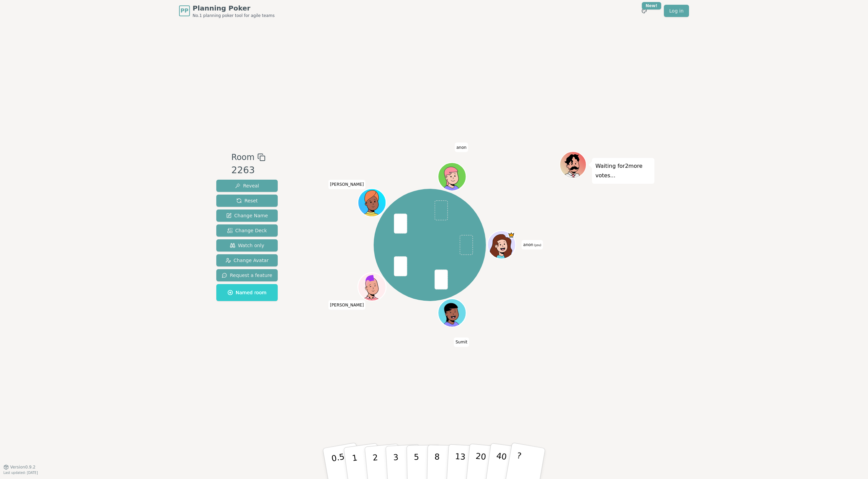 Image resolution: width=868 pixels, height=479 pixels. Describe the element at coordinates (247, 200) in the screenshot. I see `span: Reset` at that location.